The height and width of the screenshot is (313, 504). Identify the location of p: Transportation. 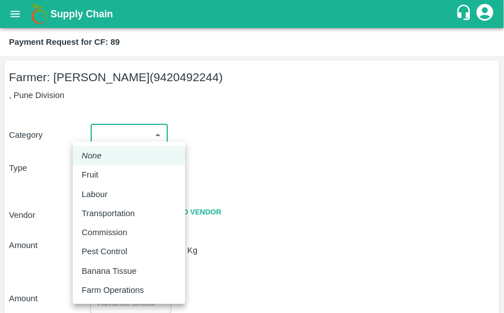
(108, 213).